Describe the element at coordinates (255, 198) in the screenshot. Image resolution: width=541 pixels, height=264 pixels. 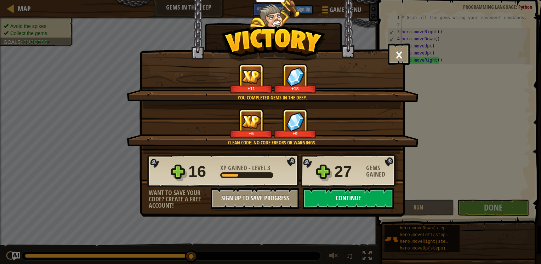
I see `button: Sign Up to Save Progress` at that location.